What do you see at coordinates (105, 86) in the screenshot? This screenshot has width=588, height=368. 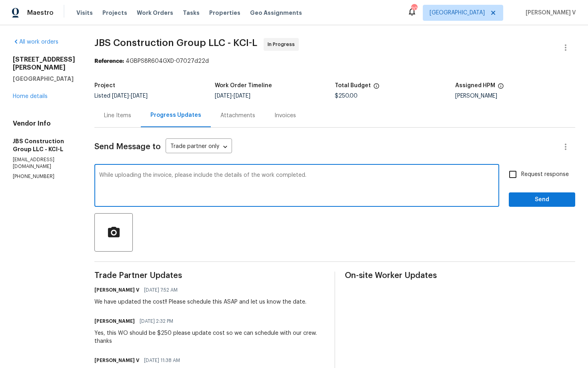 I see `h5: Project` at bounding box center [105, 86].